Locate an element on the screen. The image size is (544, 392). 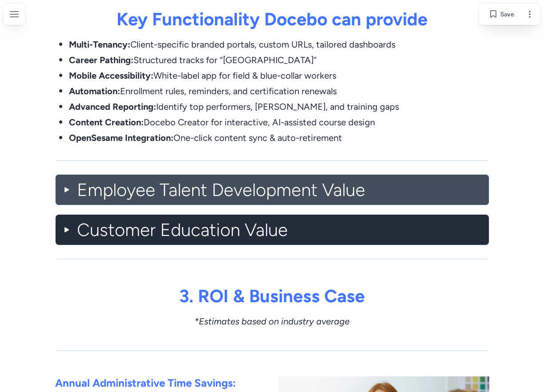
button: Customer Education Value is located at coordinates (272, 230).